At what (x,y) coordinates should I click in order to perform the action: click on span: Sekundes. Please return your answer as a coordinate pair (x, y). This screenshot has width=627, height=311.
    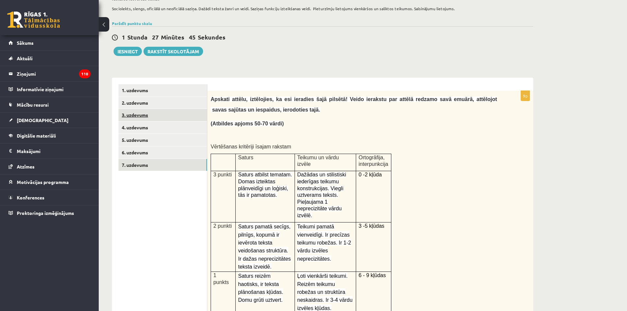
    Looking at the image, I should click on (212, 37).